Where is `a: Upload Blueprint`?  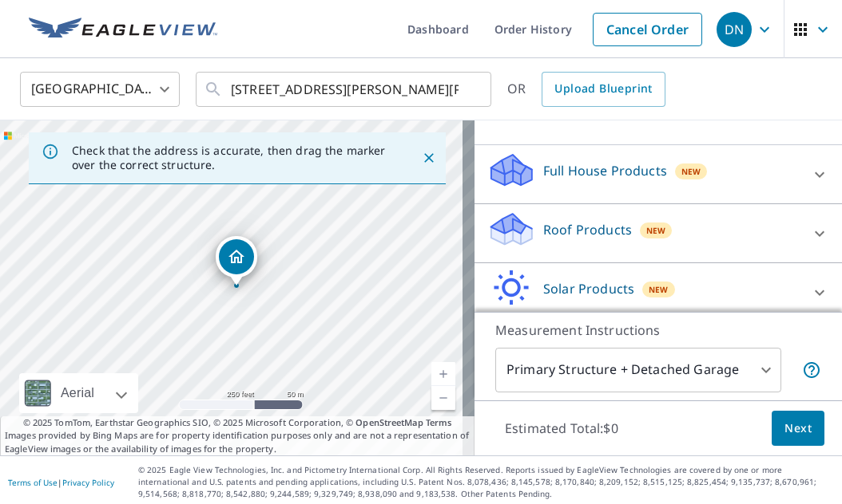 a: Upload Blueprint is located at coordinates (603, 89).